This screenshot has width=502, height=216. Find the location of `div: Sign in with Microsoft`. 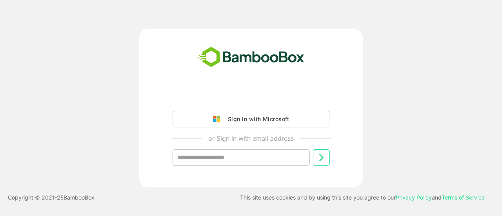

div: Sign in with Microsoft is located at coordinates (257, 119).